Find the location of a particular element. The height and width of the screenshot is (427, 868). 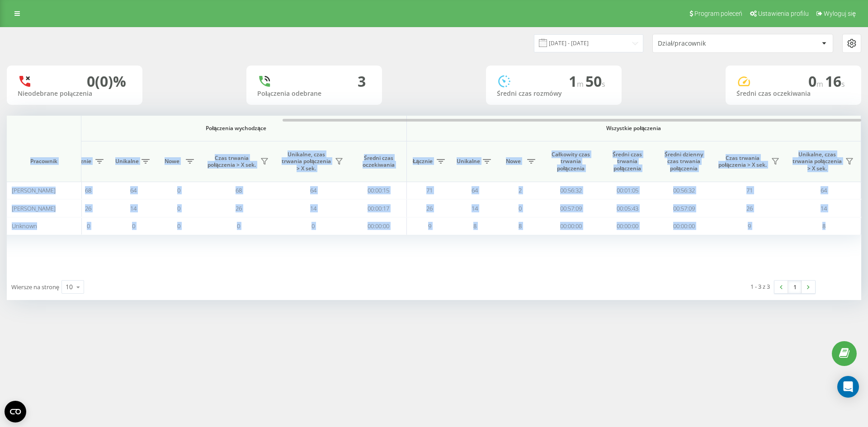

div: Średni czas oczekiwania is located at coordinates (794, 93).